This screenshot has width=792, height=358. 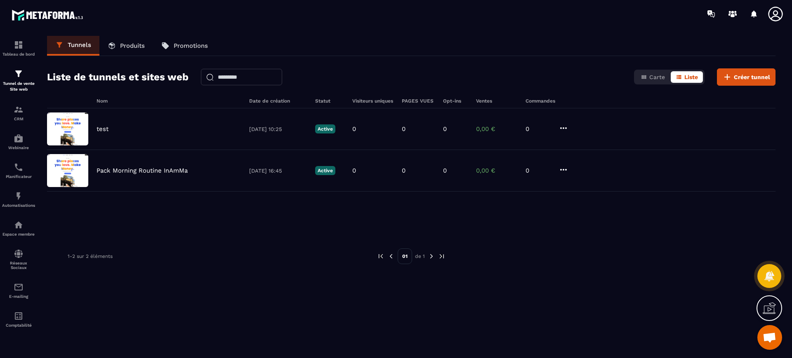 I want to click on span: Carte, so click(x=657, y=77).